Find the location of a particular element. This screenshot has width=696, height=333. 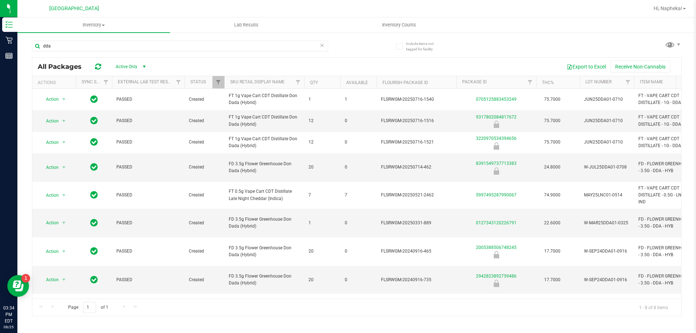

a: 2005388506748245 is located at coordinates (496, 247).